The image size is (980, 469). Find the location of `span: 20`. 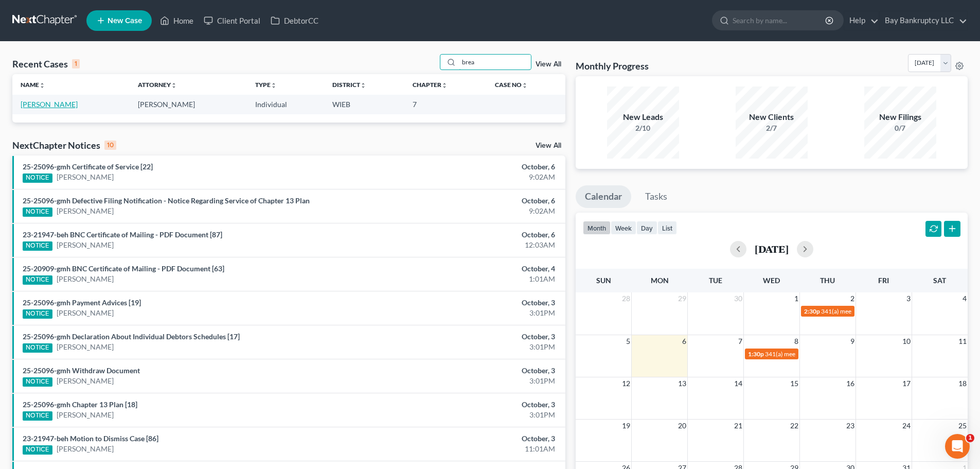

span: 20 is located at coordinates (682, 425).